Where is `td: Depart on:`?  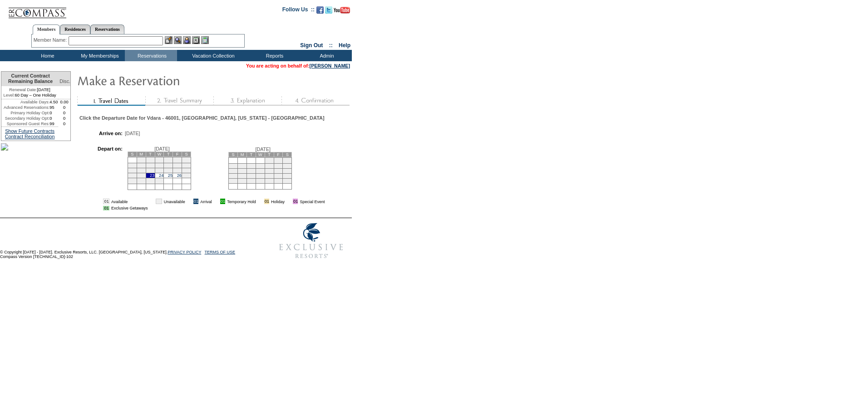 td: Depart on: is located at coordinates (103, 170).